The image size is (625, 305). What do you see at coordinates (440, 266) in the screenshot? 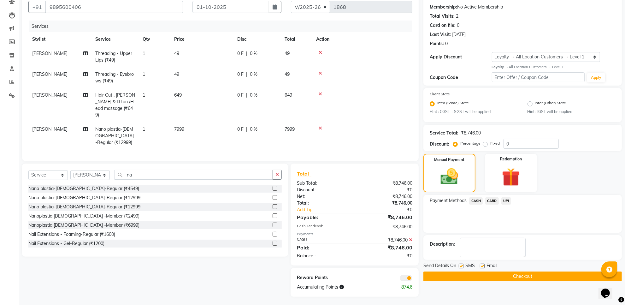
I see `span: Send Details On` at bounding box center [440, 266].